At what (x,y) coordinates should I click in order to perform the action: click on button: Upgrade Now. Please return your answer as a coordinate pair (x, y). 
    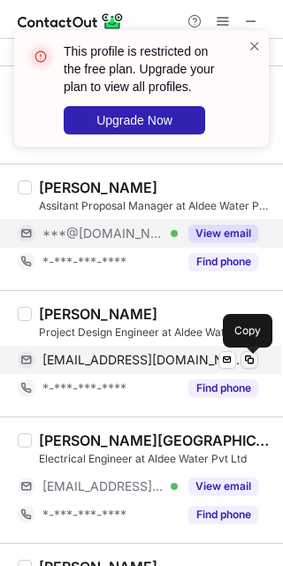
    Looking at the image, I should click on (134, 120).